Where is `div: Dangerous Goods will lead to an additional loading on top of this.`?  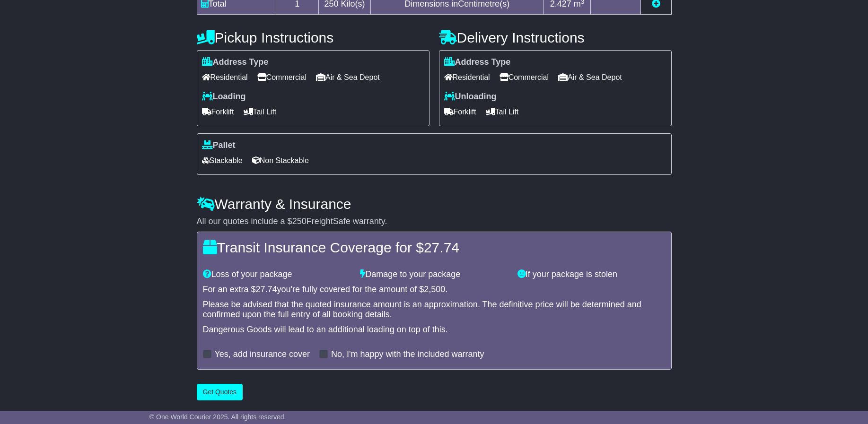 div: Dangerous Goods will lead to an additional loading on top of this. is located at coordinates (434, 330).